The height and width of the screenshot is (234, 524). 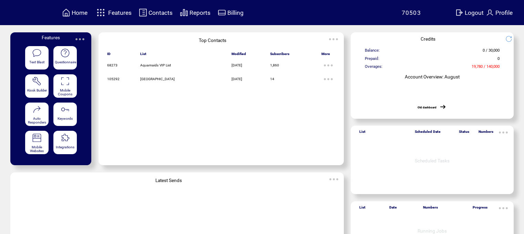 I want to click on img: contacts.svg, so click(x=143, y=12).